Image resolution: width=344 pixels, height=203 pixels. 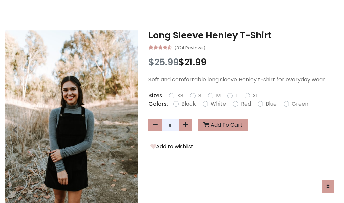 I want to click on label: Black, so click(x=189, y=104).